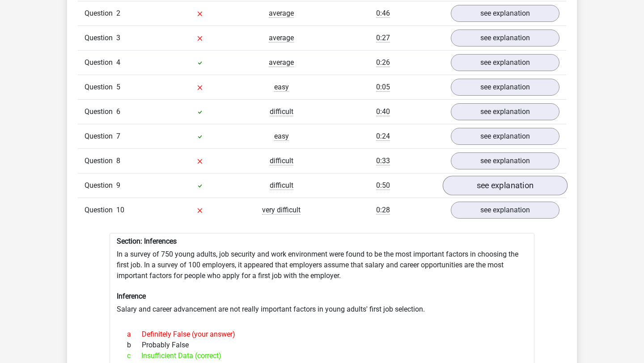 This screenshot has height=363, width=644. Describe the element at coordinates (134, 334) in the screenshot. I see `span: a` at that location.